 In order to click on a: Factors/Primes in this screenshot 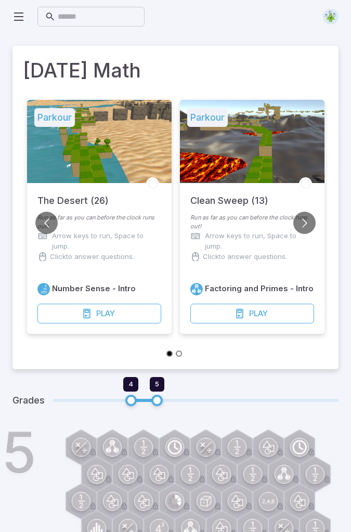, I will do `click(197, 289)`.